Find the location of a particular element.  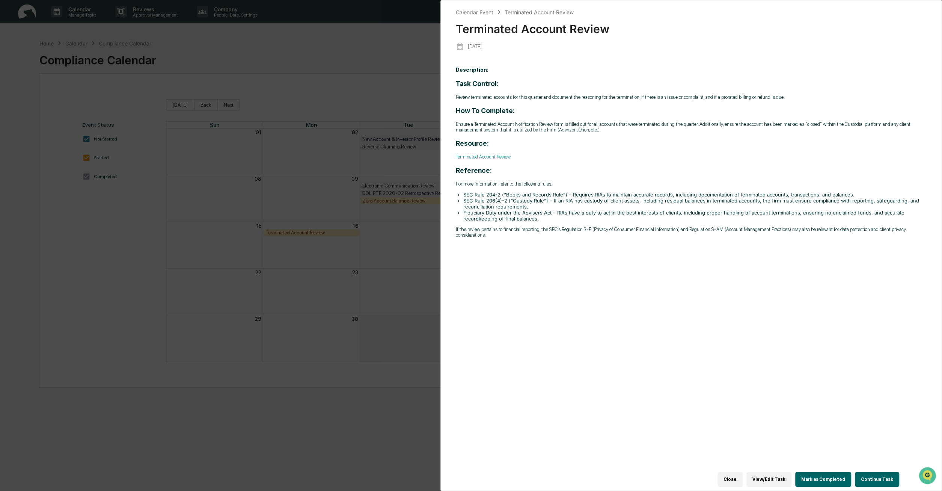

div: Calendar Event is located at coordinates (475, 12).